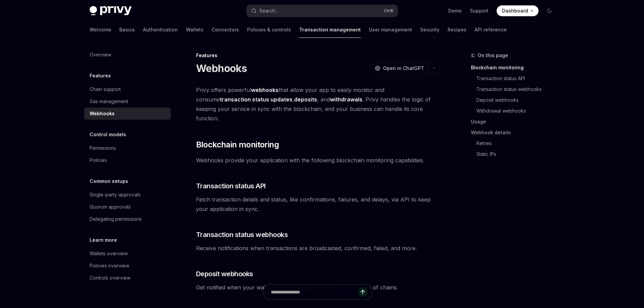  Describe the element at coordinates (516, 68) in the screenshot. I see `a: Blockchain monitoring` at that location.